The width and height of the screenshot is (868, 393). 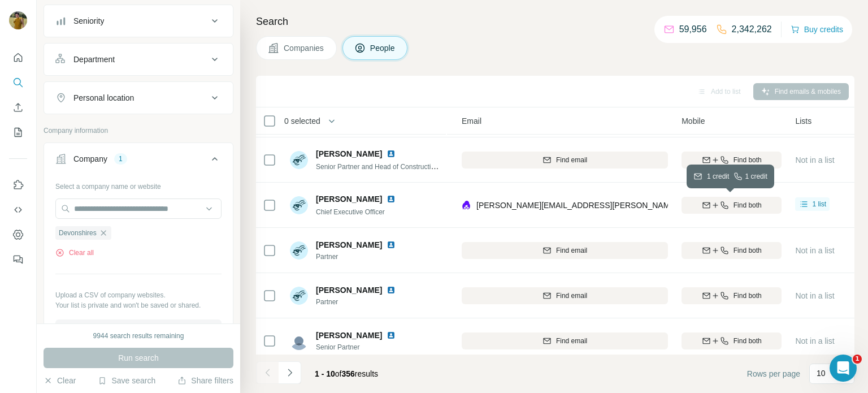 I want to click on div: Department, so click(x=94, y=59).